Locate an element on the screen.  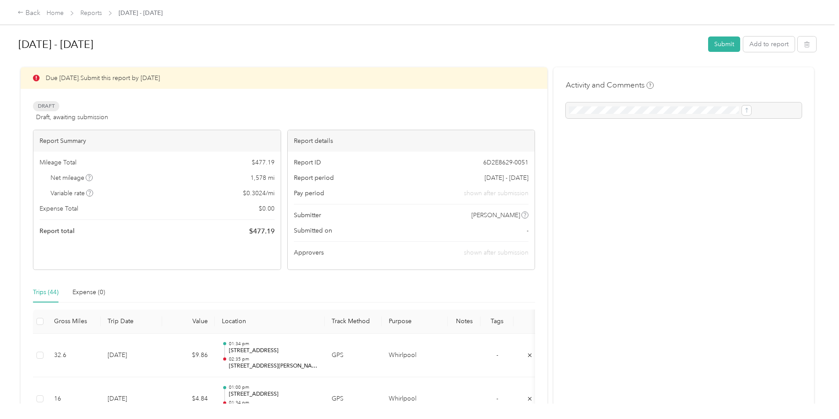
div: Trips (44) is located at coordinates (46, 292).